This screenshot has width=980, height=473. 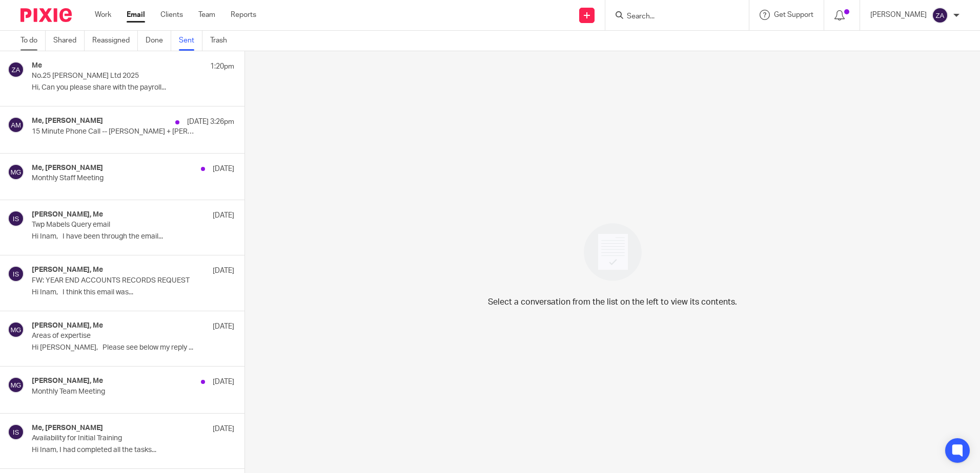 What do you see at coordinates (113, 225) in the screenshot?
I see `p: Twp Mabels Query email` at bounding box center [113, 225].